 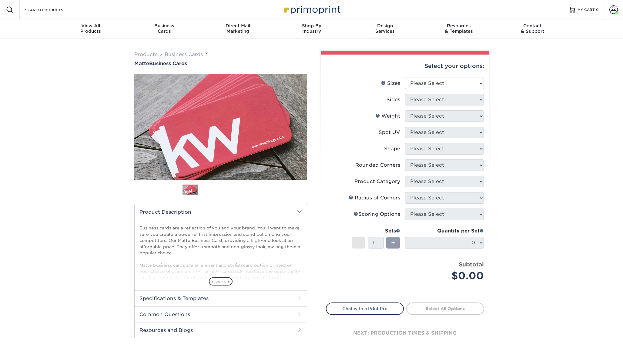 I want to click on h2: Common Questions, so click(x=220, y=314).